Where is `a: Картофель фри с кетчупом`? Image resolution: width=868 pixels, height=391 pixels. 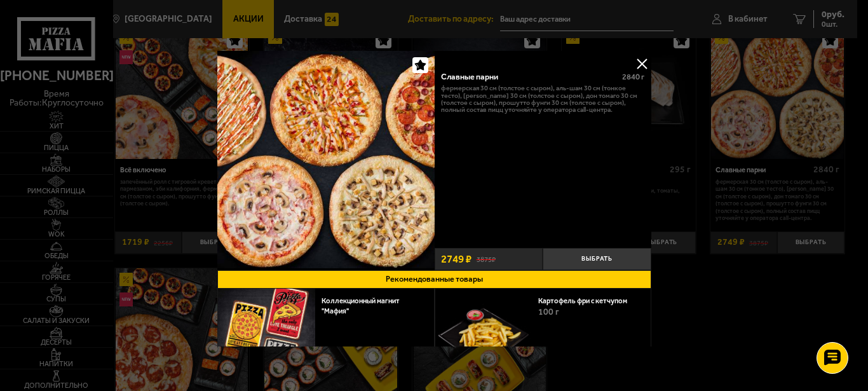 a: Картофель фри с кетчупом is located at coordinates (587, 301).